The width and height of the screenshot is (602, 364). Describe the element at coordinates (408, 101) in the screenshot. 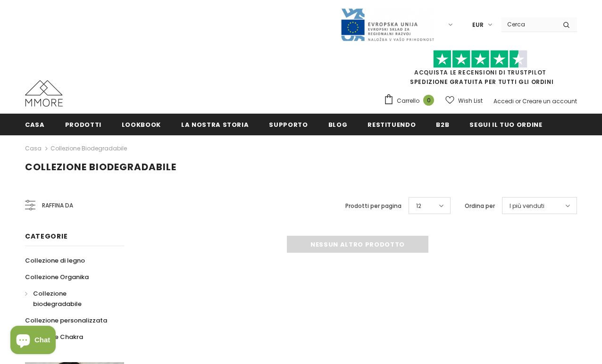

I see `span: Carrello` at that location.